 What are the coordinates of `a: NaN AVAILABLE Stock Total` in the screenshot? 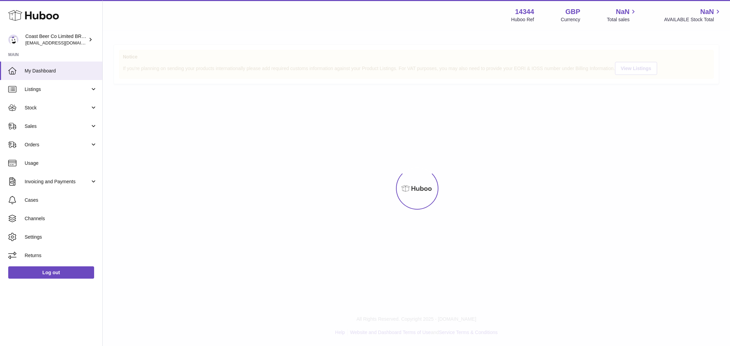 It's located at (693, 15).